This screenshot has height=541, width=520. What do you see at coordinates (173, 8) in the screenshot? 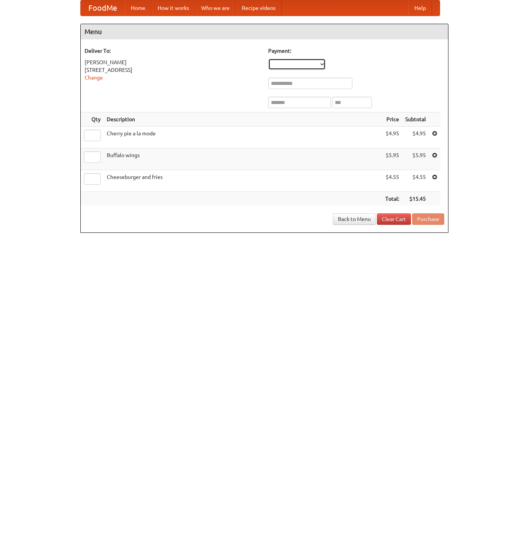
I see `a: How it works` at bounding box center [173, 8].